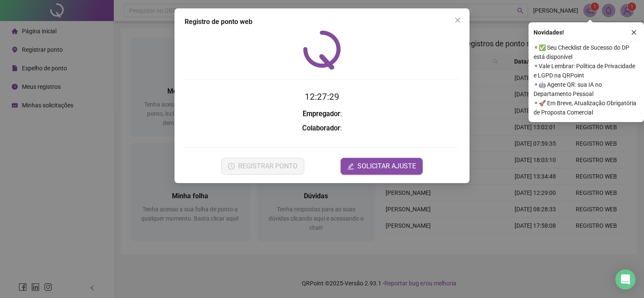 The image size is (644, 298). What do you see at coordinates (322, 22) in the screenshot?
I see `div: Registro de ponto web` at bounding box center [322, 22].